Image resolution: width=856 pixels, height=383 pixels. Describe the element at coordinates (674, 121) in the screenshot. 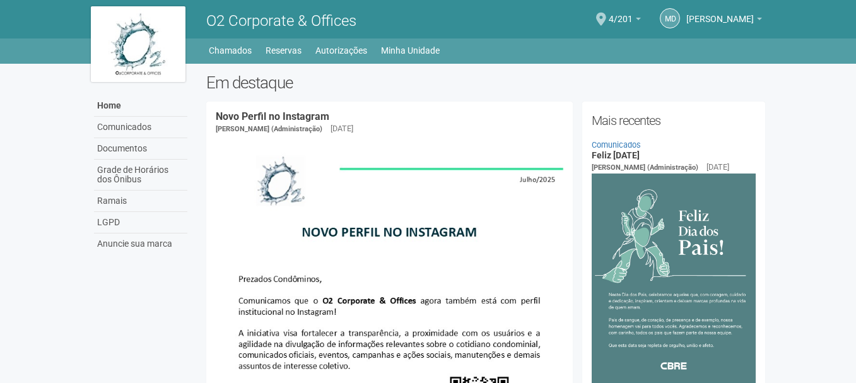

I see `h2: Mais recentes` at that location.